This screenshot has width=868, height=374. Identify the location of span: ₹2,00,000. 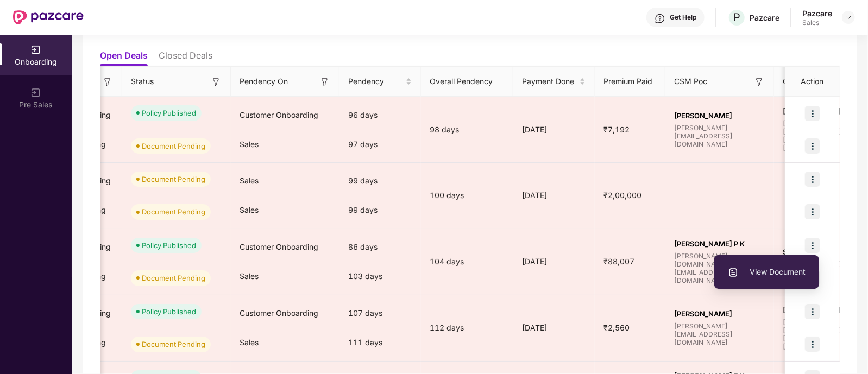
(623, 195).